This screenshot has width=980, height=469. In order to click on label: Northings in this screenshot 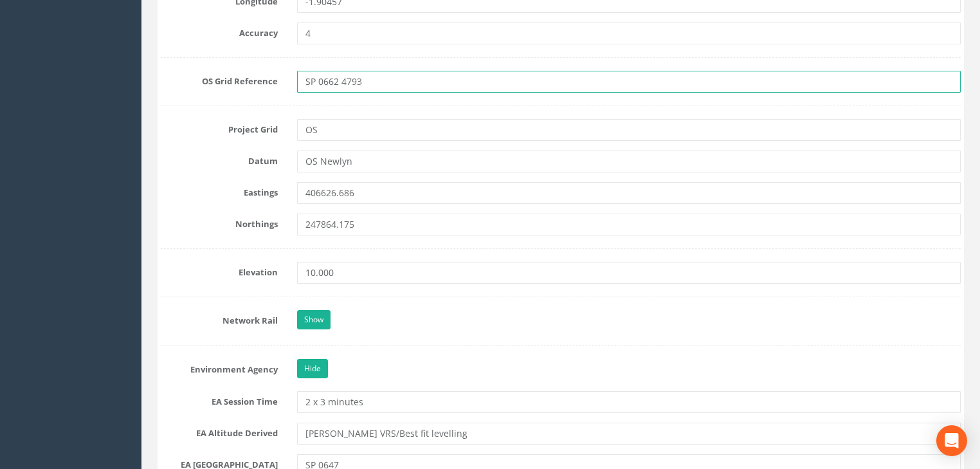, I will do `click(219, 222)`.